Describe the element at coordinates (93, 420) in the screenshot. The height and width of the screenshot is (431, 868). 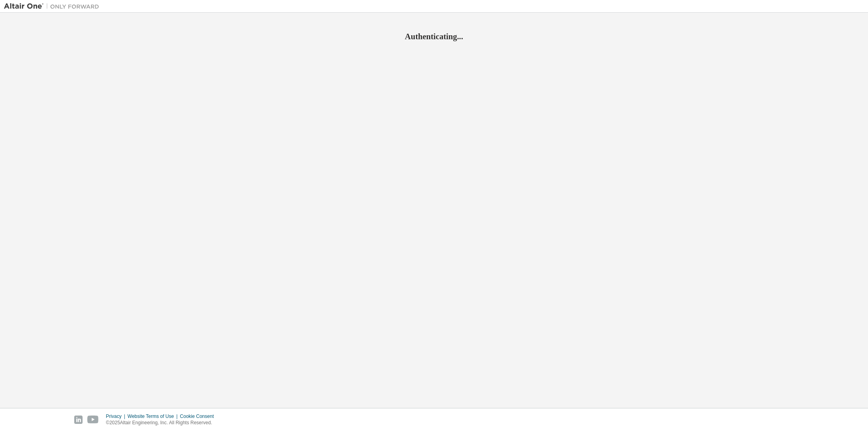
I see `img: youtube.svg` at that location.